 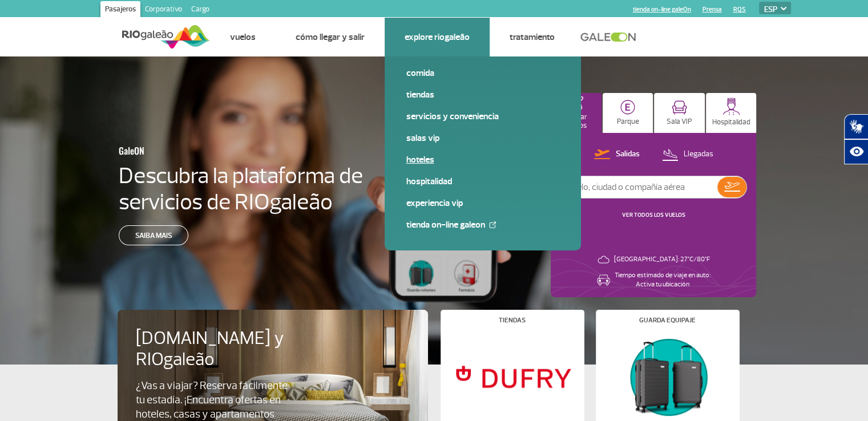 I want to click on a: Explore RIOgaleão, so click(x=437, y=37).